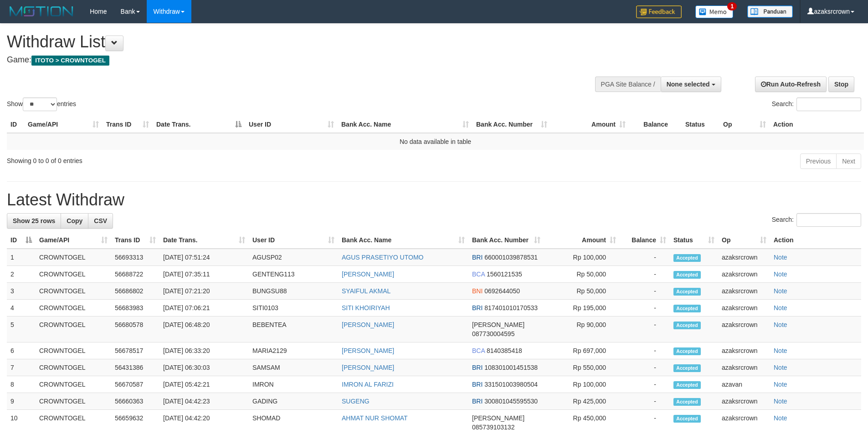 The width and height of the screenshot is (868, 434). What do you see at coordinates (21, 291) in the screenshot?
I see `td: 3` at bounding box center [21, 291].